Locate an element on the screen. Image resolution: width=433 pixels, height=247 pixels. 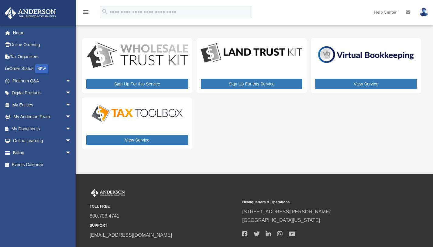
a: Events Calendar is located at coordinates (42, 165).